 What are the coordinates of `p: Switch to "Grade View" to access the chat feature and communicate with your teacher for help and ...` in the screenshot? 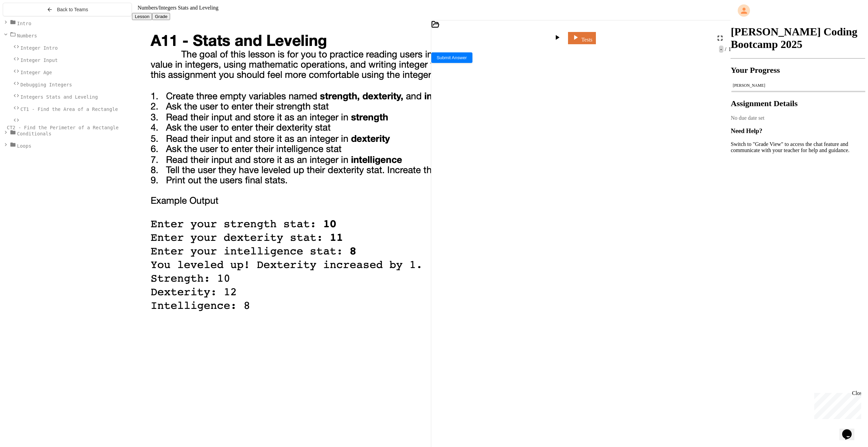 It's located at (797, 147).